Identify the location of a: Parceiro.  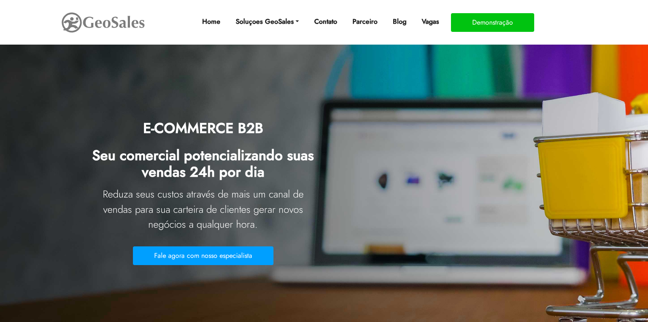
(365, 22).